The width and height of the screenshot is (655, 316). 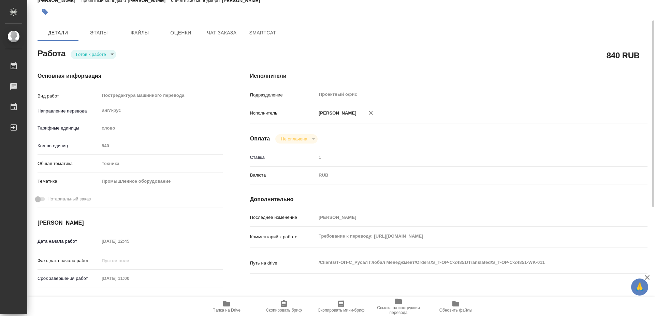 I want to click on span: Скопировать бриф, so click(x=284, y=311).